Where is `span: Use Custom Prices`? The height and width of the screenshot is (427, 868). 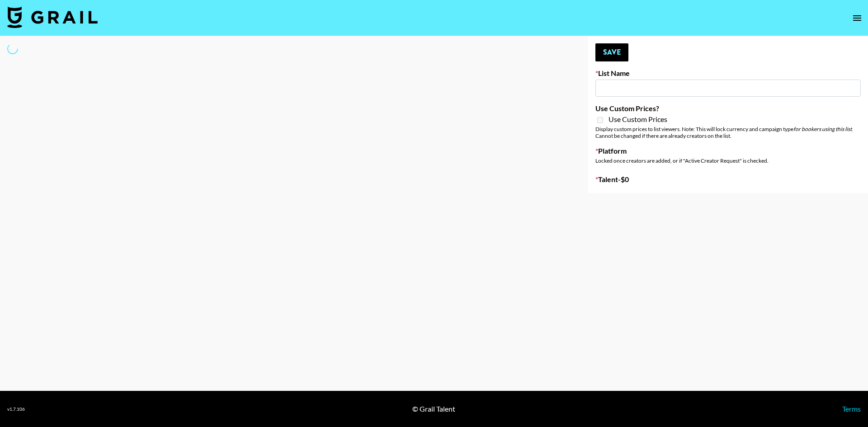
span: Use Custom Prices is located at coordinates (638, 119).